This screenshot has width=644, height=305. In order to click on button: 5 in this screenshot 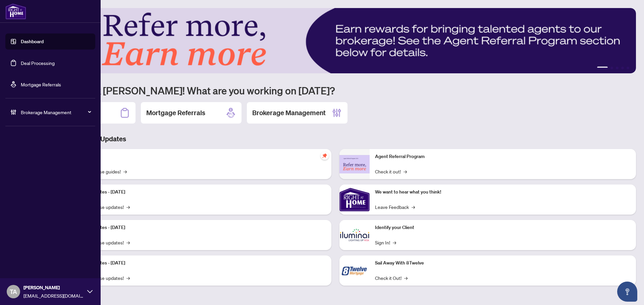, I will do `click(628, 68)`.